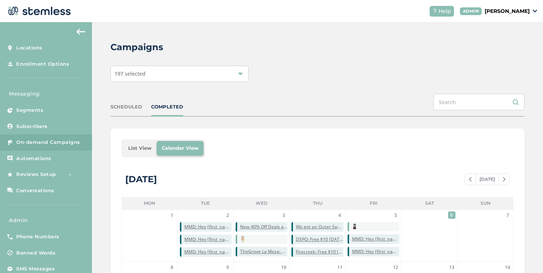 This screenshot has height=273, width=543. What do you see at coordinates (150, 204) in the screenshot?
I see `li: Mon` at bounding box center [150, 204].